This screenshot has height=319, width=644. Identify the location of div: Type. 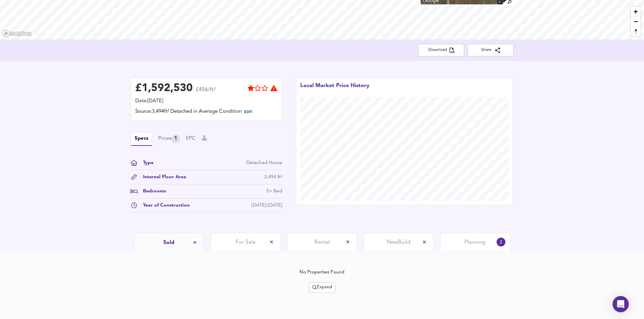
(145, 163).